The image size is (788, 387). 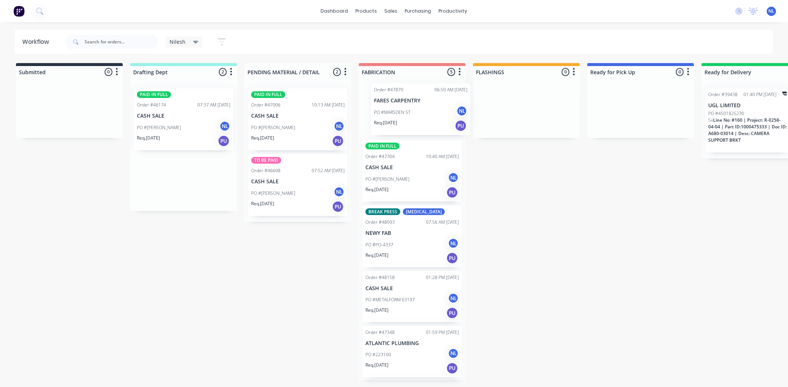 I want to click on div: purchasing, so click(x=418, y=11).